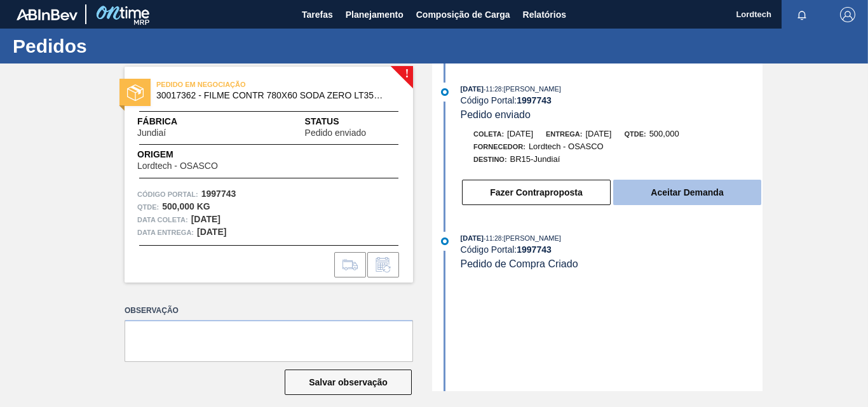  What do you see at coordinates (348, 382) in the screenshot?
I see `button: Salvar observação` at bounding box center [348, 382].